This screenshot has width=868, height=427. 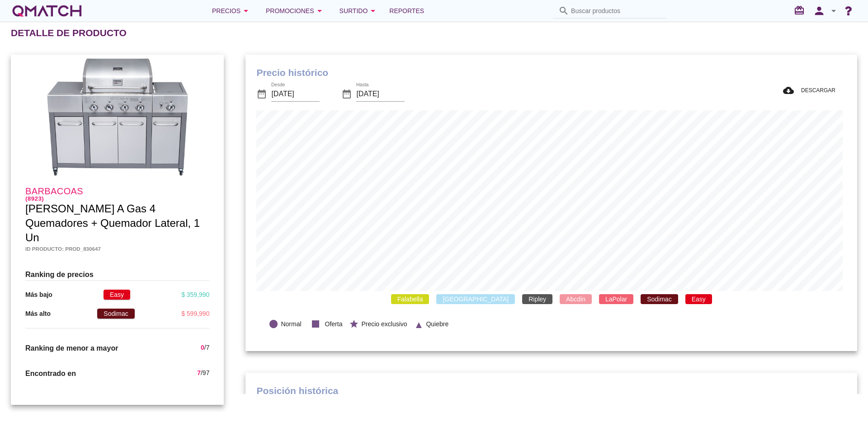 I want to click on h6: (8923), so click(x=117, y=198).